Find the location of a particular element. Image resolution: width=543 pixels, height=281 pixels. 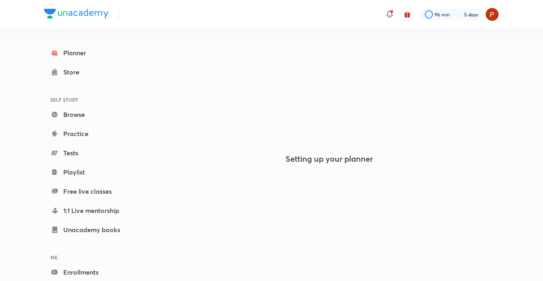

h6: ME is located at coordinates (91, 258).